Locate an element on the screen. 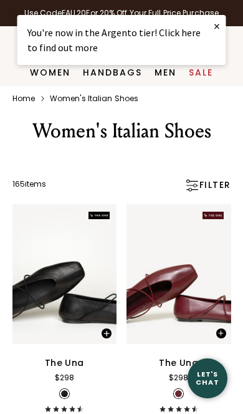 This screenshot has width=243, height=414. div: 165 items is located at coordinates (29, 185).